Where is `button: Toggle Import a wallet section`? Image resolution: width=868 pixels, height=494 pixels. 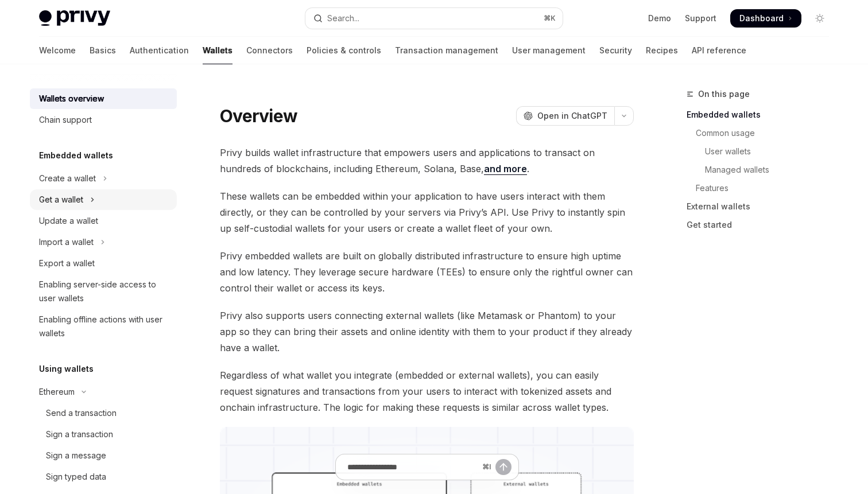
button: Toggle Import a wallet section is located at coordinates (103, 242).